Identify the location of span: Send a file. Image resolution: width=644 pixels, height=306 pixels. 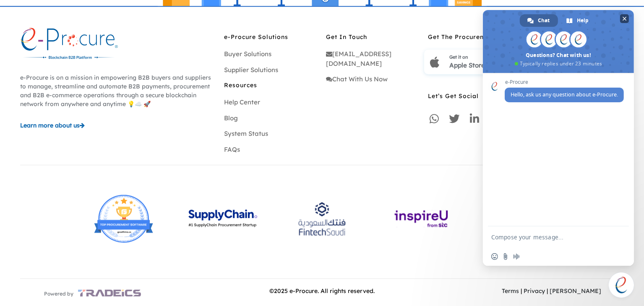
(505, 256).